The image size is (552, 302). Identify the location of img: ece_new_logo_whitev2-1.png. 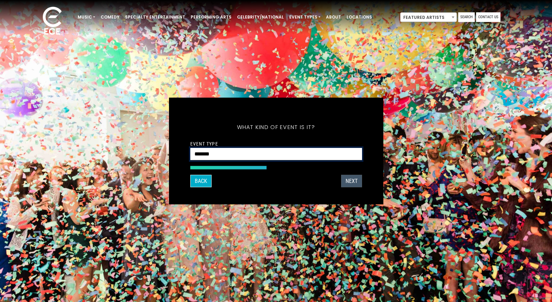
(52, 21).